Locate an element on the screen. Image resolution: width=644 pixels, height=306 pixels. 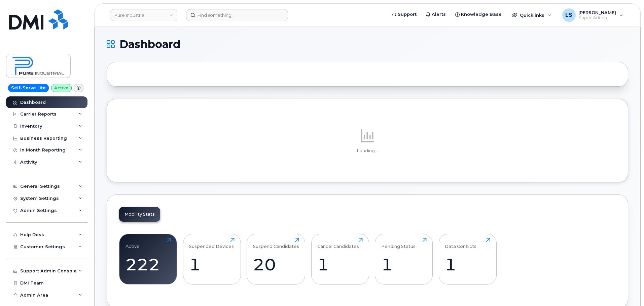
div: Suspend Candidates is located at coordinates (276, 244).